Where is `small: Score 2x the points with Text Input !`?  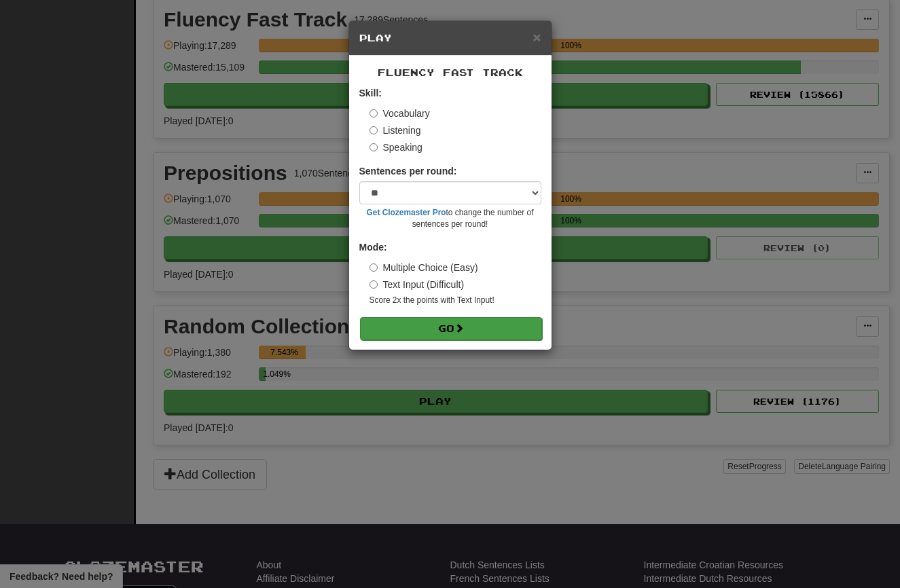
small: Score 2x the points with Text Input ! is located at coordinates (455, 300).